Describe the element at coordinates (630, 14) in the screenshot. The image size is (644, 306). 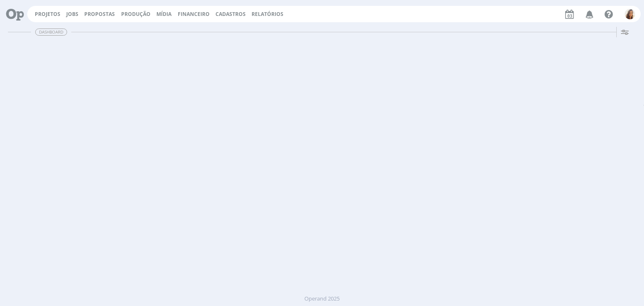
I see `button: V` at that location.